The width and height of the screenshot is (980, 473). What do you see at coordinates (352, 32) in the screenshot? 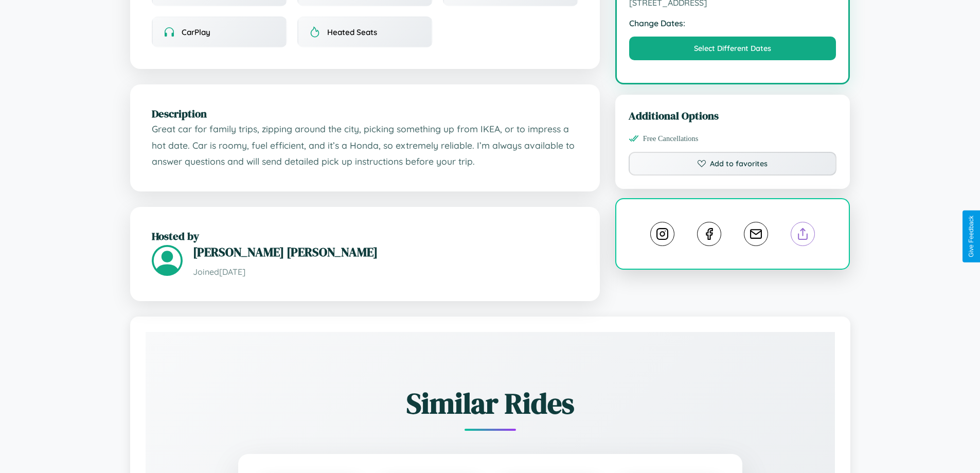
I see `span: Heated Seats` at bounding box center [352, 32].